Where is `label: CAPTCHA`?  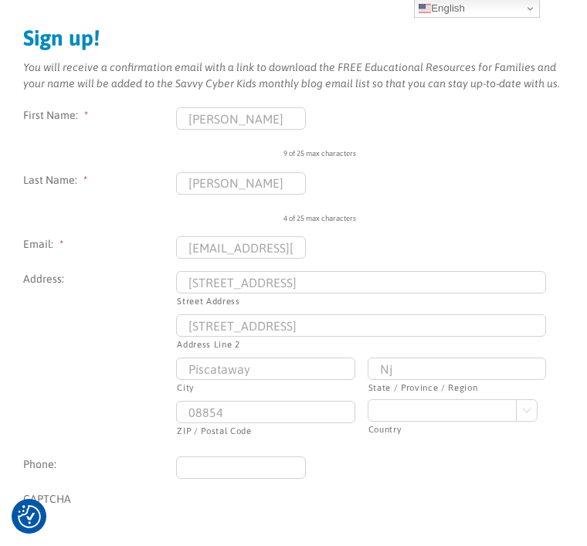 label: CAPTCHA is located at coordinates (100, 499).